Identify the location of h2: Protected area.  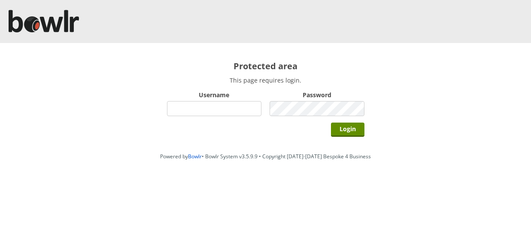
(266, 66).